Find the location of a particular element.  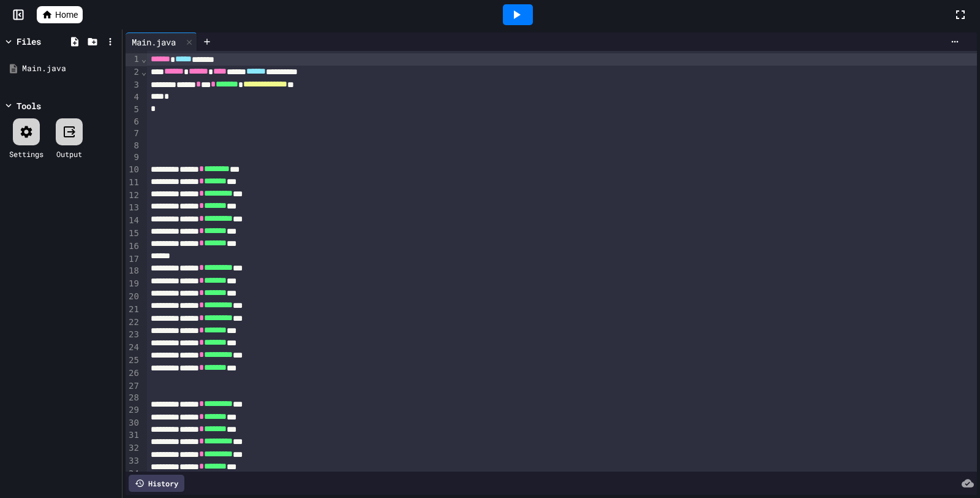

div: Files is located at coordinates (29, 41).